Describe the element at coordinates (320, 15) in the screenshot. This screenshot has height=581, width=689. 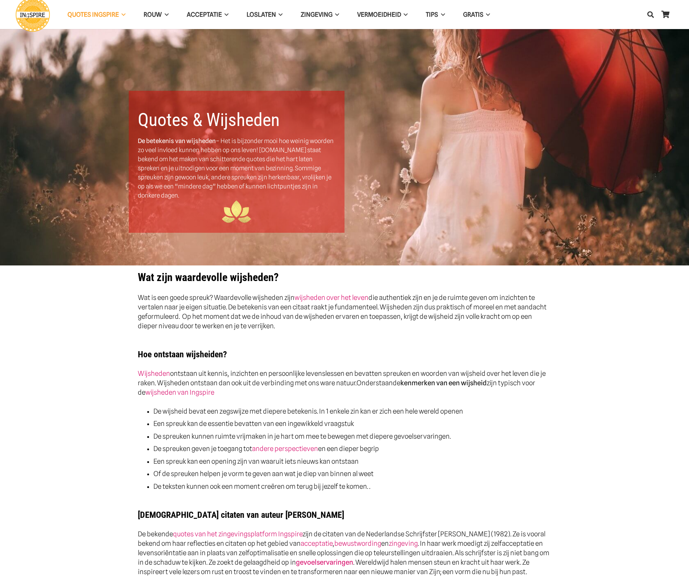
I see `a: ZingevingZingeving Menu` at that location.